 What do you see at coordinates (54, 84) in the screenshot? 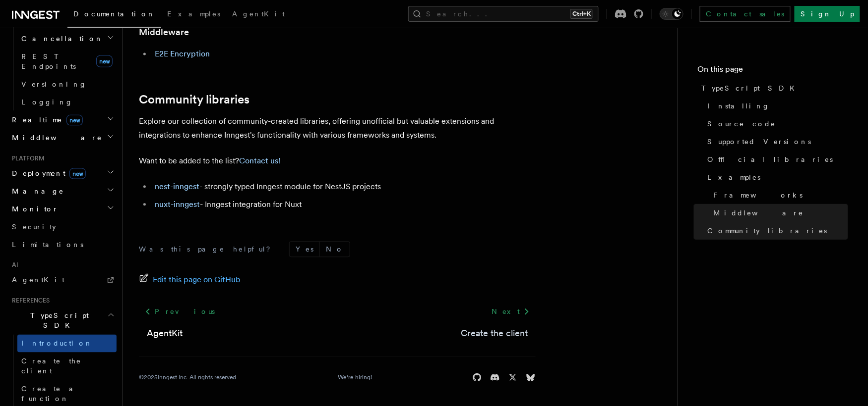
I see `span: Versioning` at bounding box center [54, 84].